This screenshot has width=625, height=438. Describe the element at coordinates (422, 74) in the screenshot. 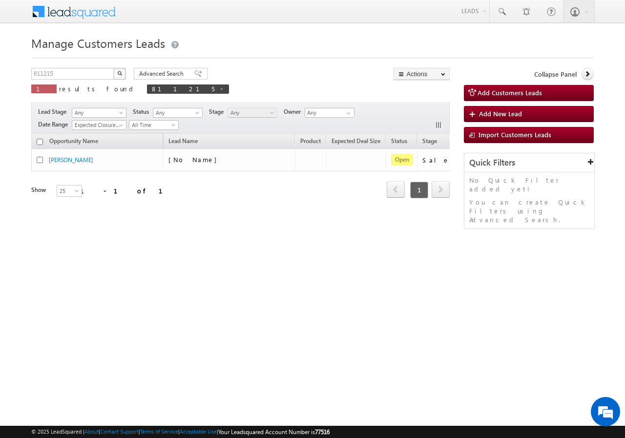

I see `button: Actions` at that location.